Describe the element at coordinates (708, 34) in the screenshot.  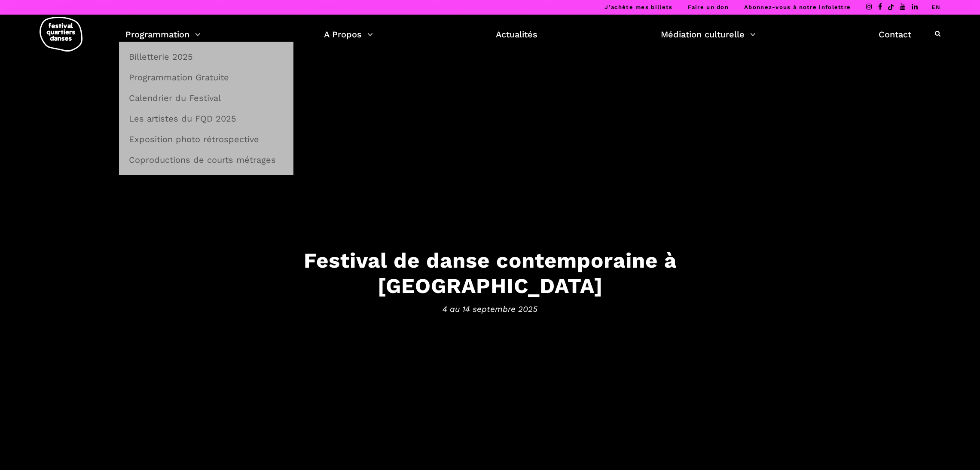
I see `a: Médiation culturelle` at that location.